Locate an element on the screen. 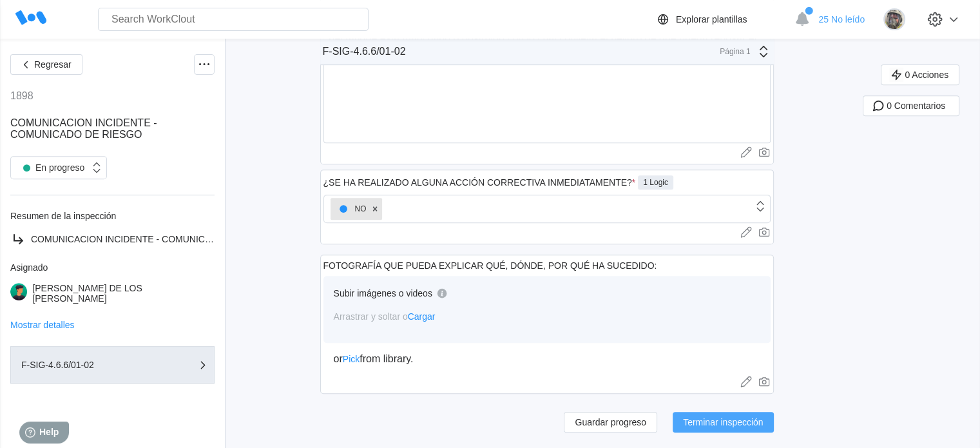  div: ¿SE HA REALIZADO ALGUNA ACCIÓN CORRECTIVA INMEDIATAMENTE? is located at coordinates (479, 182).